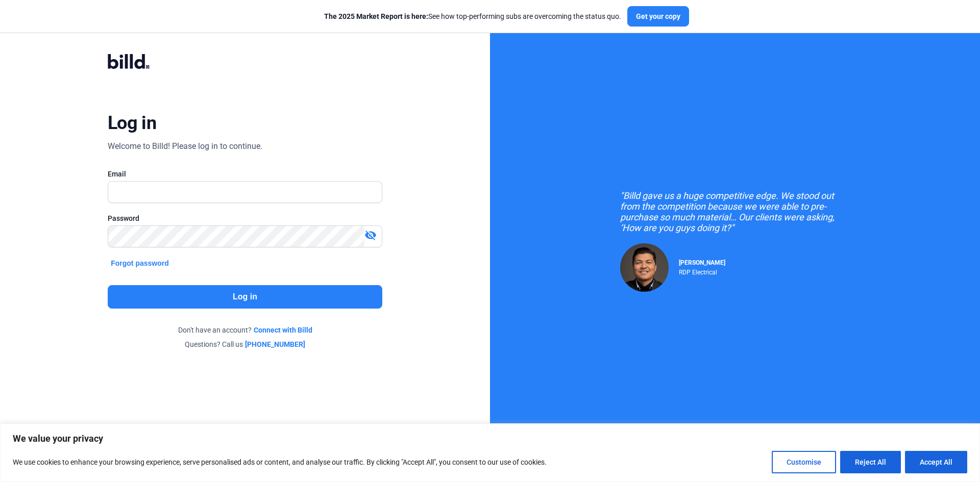 This screenshot has width=980, height=482. I want to click on button: Forgot password, so click(140, 263).